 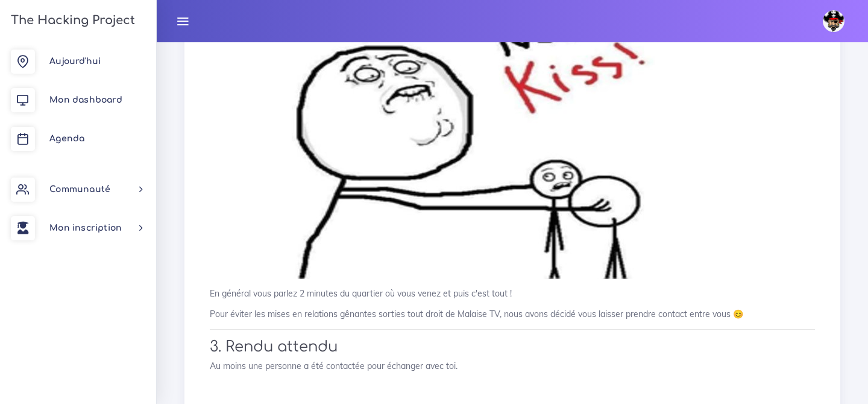 I want to click on p: Pour éviter les mises en relations gênantes sorties tout droit de Malaise TV, nous avons décidé v..., so click(x=512, y=314).